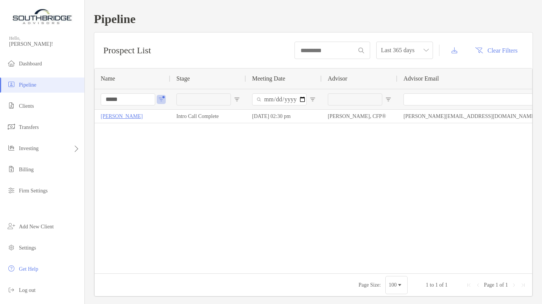 This screenshot has width=542, height=304. Describe the element at coordinates (279, 99) in the screenshot. I see `input: Meeting Date Filter Input` at that location.